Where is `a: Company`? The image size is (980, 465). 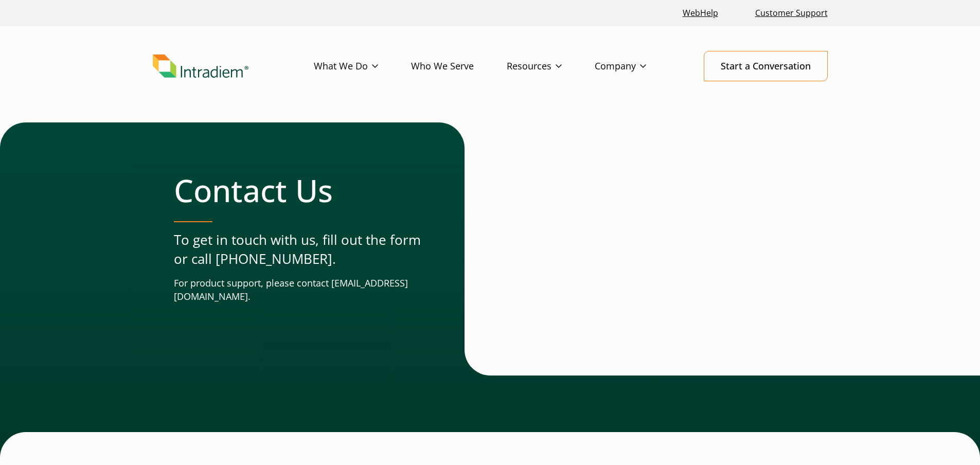
a: Company is located at coordinates (637, 66).